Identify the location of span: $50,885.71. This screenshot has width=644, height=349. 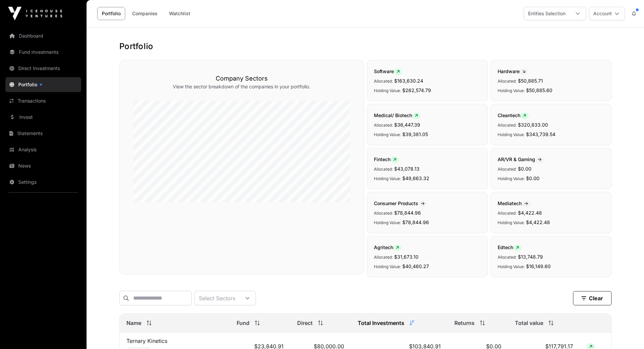
(531, 80).